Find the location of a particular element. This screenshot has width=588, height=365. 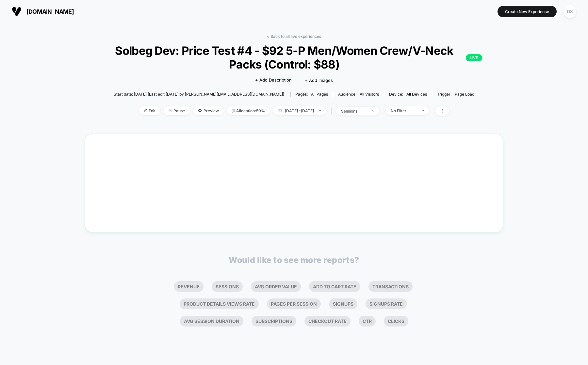

li: Signups Rate is located at coordinates (386, 304).